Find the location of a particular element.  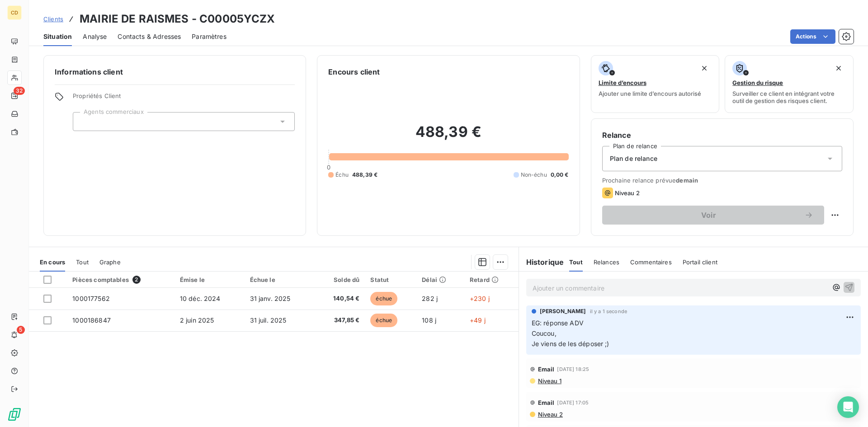

span: 31 janv. 2025 is located at coordinates (271, 298).